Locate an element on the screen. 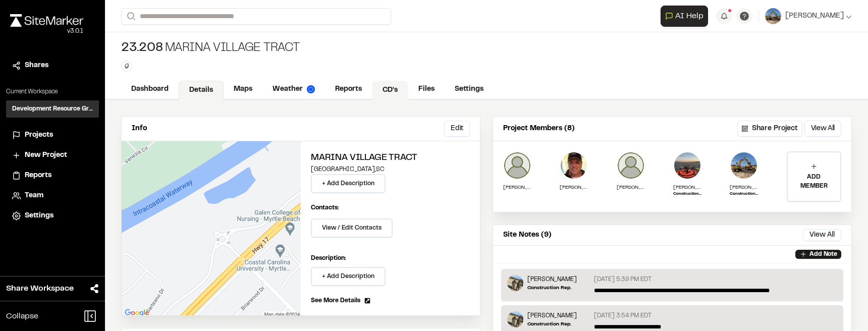  span: 23.208 is located at coordinates (142, 49).